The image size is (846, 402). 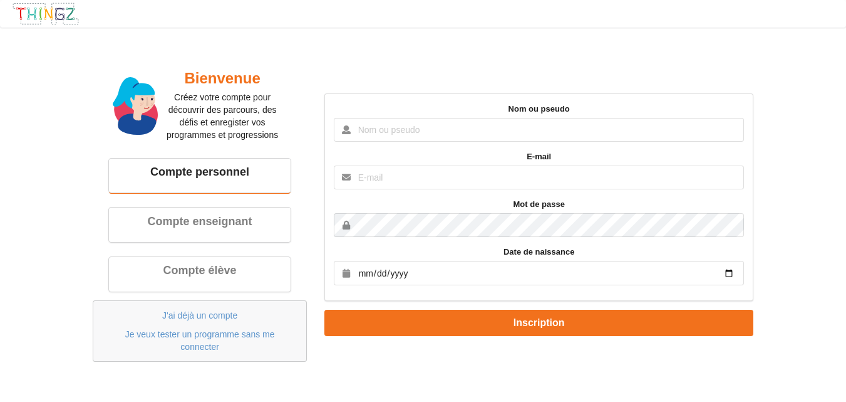 I want to click on a: Compte enseignant, so click(x=200, y=224).